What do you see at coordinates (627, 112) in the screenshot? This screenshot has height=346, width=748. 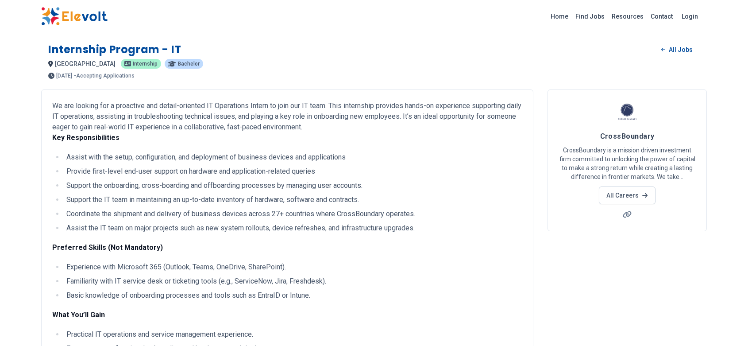 I see `img: CrossBoundary` at bounding box center [627, 112].